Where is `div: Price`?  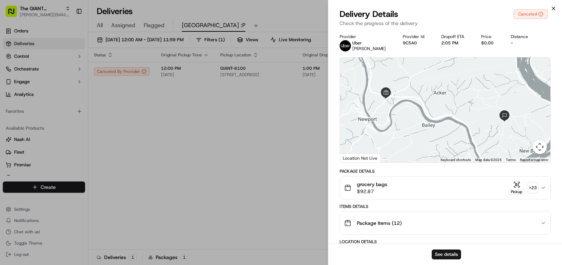 div: Price is located at coordinates (490, 37).